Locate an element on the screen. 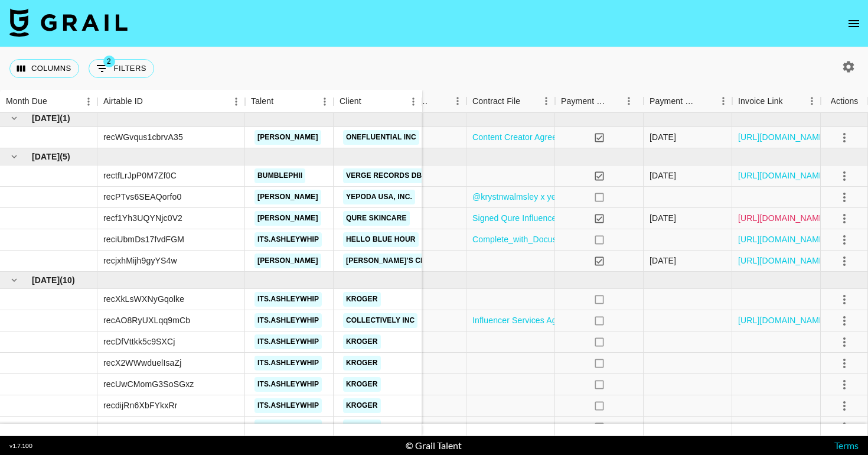 The image size is (868, 455). div: recdijRn6XbFYkxRr is located at coordinates (140, 405).